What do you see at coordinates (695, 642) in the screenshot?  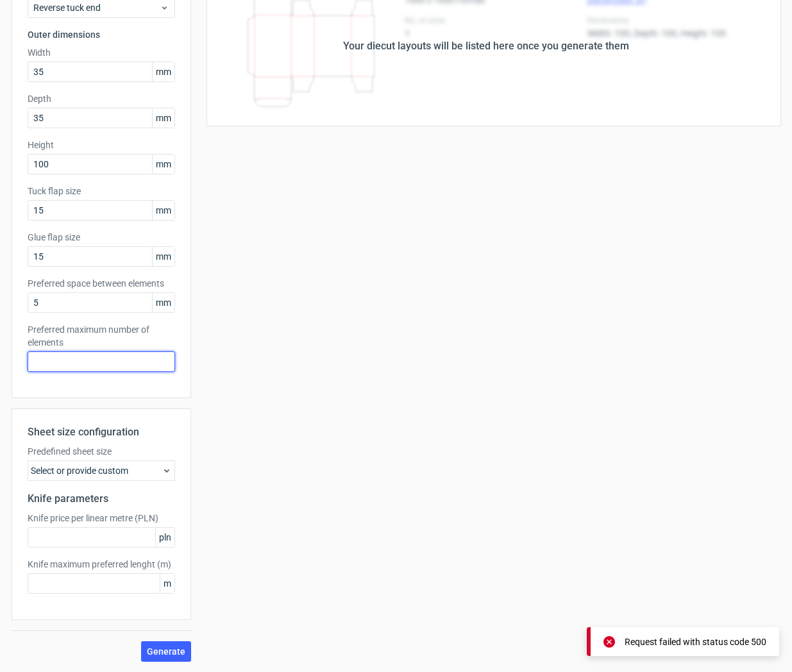 I see `div: Request failed with status code 500` at bounding box center [695, 642].